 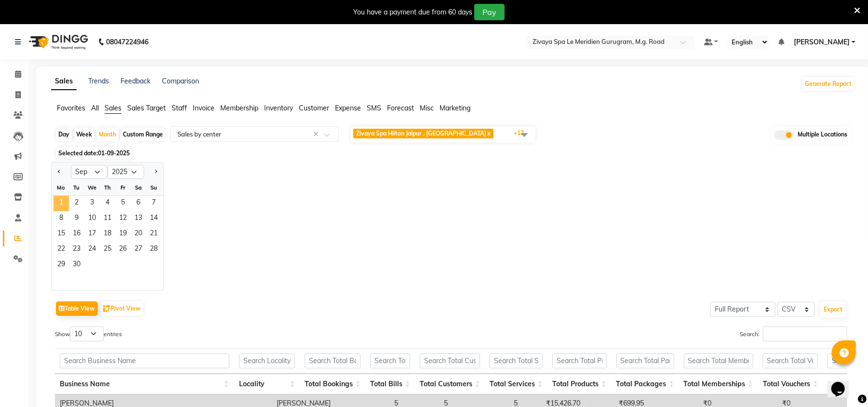 I want to click on span: 10, so click(x=92, y=219).